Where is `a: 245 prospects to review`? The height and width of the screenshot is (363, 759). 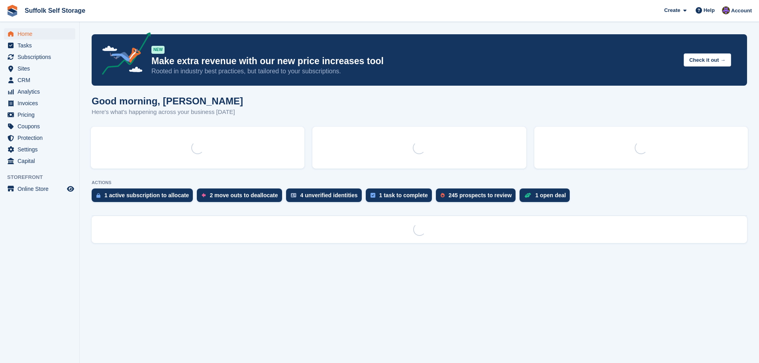
a: 245 prospects to review is located at coordinates (478, 197).